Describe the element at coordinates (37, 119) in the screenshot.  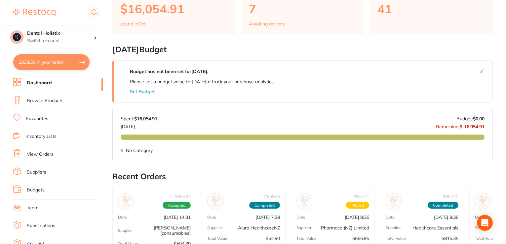
I see `a: Favourites` at that location.